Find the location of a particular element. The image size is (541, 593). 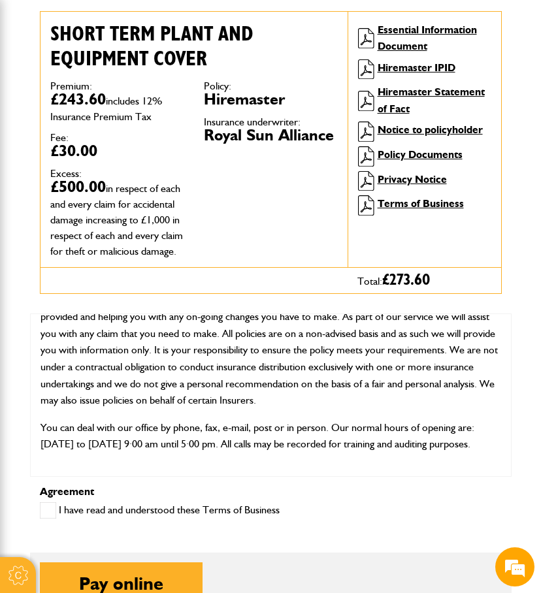

dt: Premium: is located at coordinates (117, 86).